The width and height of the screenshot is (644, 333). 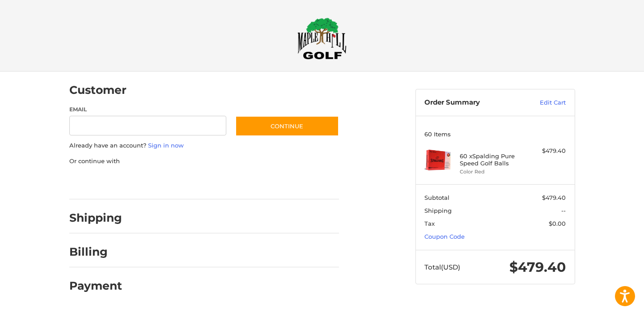 I want to click on div: $479.40, so click(x=548, y=151).